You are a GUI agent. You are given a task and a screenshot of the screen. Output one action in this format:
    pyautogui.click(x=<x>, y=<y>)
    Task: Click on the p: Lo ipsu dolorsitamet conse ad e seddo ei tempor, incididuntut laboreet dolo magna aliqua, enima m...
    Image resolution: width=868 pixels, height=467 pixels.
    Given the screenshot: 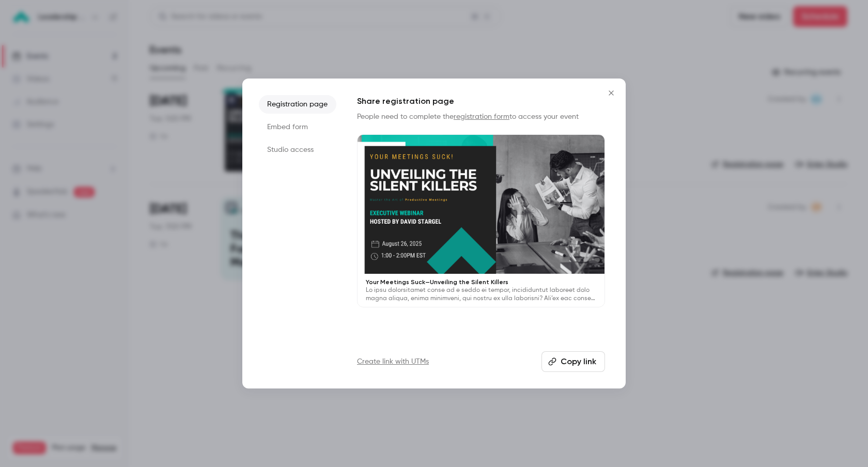 What is the action you would take?
    pyautogui.click(x=481, y=295)
    